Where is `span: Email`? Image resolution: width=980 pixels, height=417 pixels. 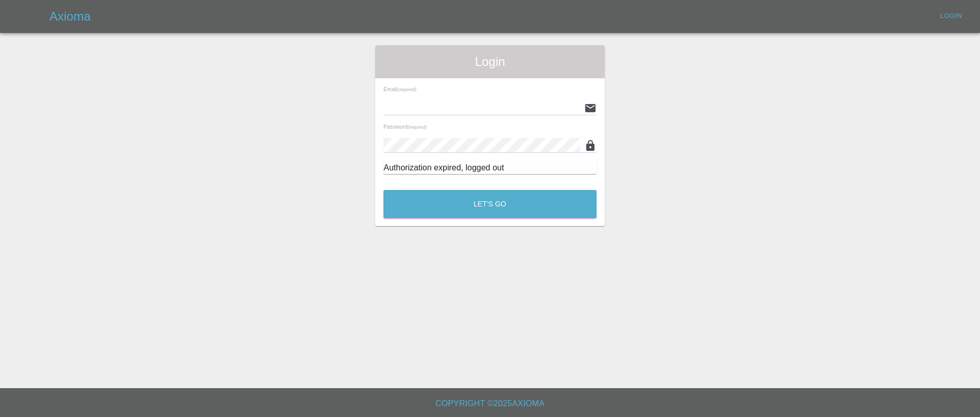 span: Email is located at coordinates (400, 89).